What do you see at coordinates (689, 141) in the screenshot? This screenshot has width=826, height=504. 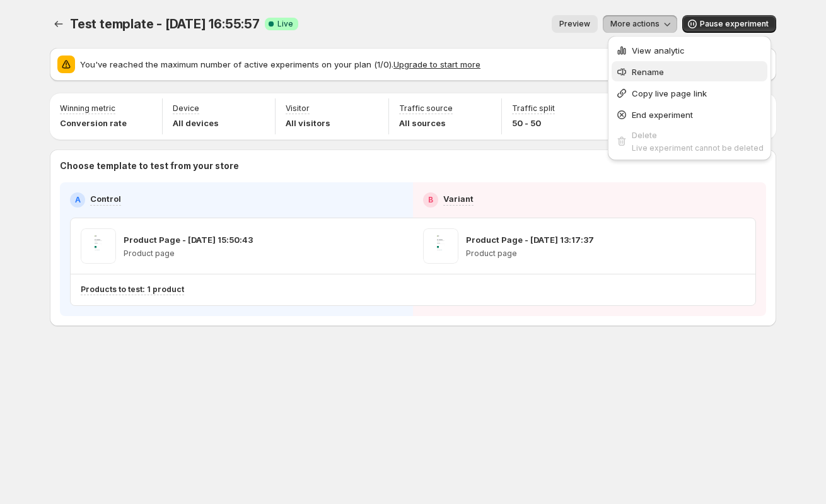 I see `button: DeleteLive experiment cannot be deleted` at bounding box center [689, 141].